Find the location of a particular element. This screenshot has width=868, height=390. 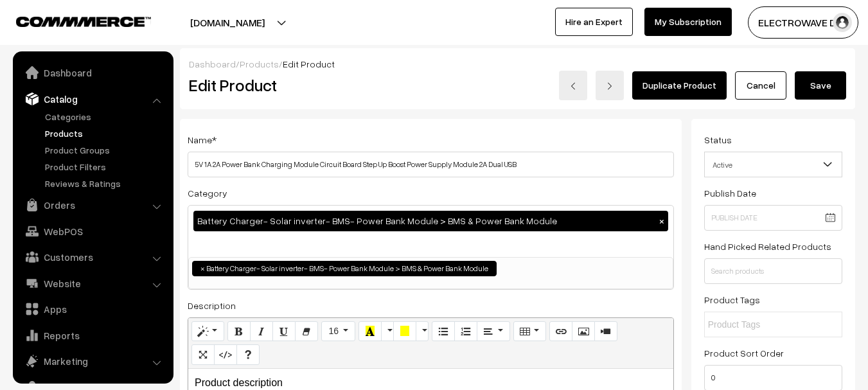

h2: Edit Product is located at coordinates (320, 85).